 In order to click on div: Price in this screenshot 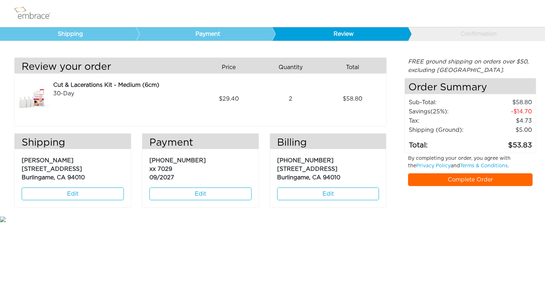, I will do `click(231, 67)`.